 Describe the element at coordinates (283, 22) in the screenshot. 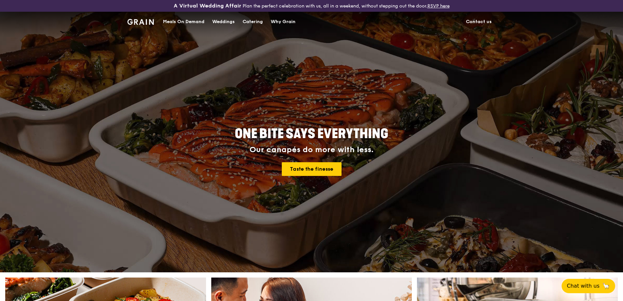

I see `div: Why Grain` at that location.